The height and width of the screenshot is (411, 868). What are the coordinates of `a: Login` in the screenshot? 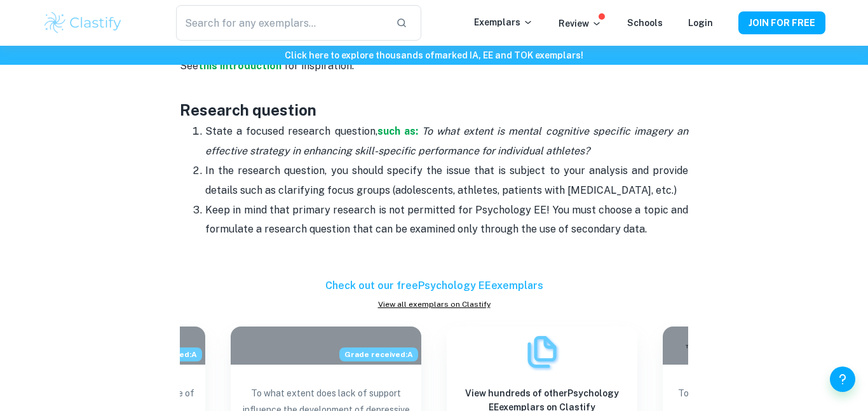 It's located at (700, 23).